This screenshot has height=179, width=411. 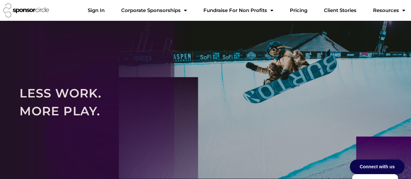 What do you see at coordinates (389, 10) in the screenshot?
I see `a: Resources` at bounding box center [389, 10].